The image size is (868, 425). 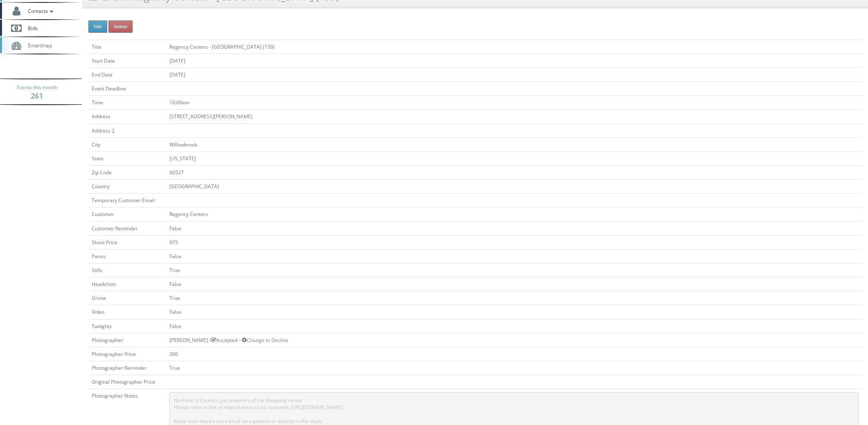 I want to click on td: 975, so click(x=514, y=242).